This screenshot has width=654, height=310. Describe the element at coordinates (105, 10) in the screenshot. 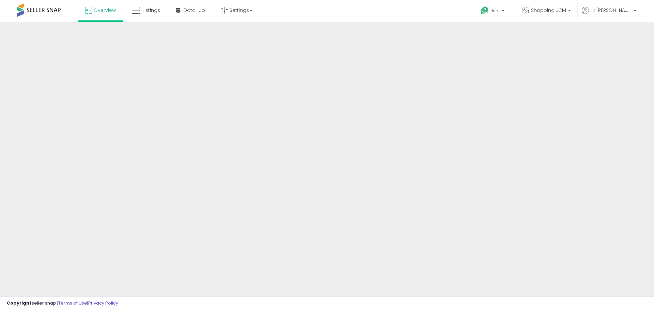

I see `span: Overview` at that location.